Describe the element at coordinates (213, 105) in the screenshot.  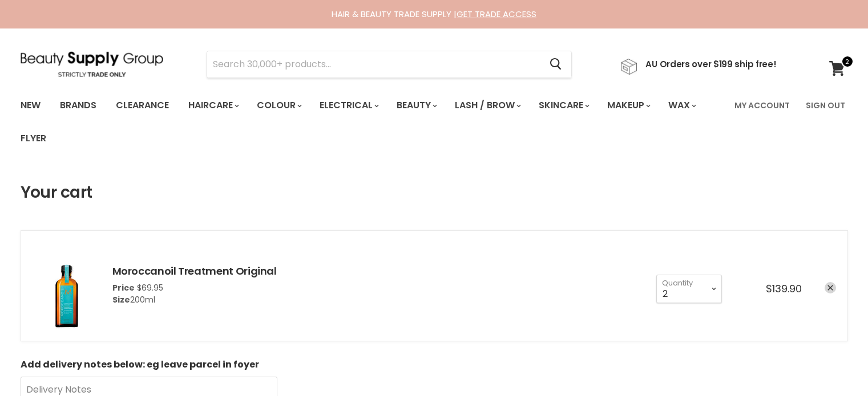
I see `a: Haircare` at that location.